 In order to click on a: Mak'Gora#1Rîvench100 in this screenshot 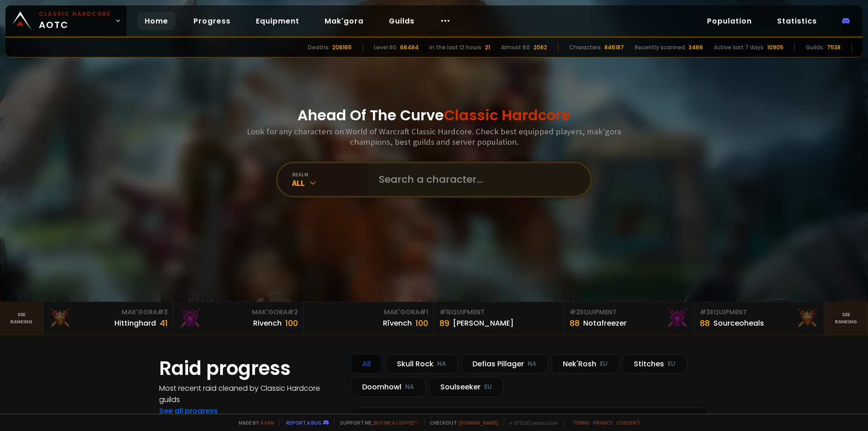, I will do `click(369, 318)`.